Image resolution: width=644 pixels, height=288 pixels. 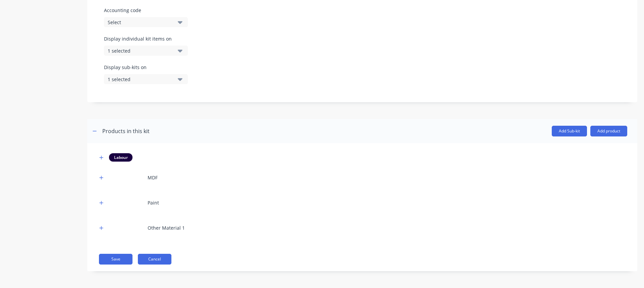 What do you see at coordinates (146, 38) in the screenshot?
I see `label: Display individual kit items on` at bounding box center [146, 38].